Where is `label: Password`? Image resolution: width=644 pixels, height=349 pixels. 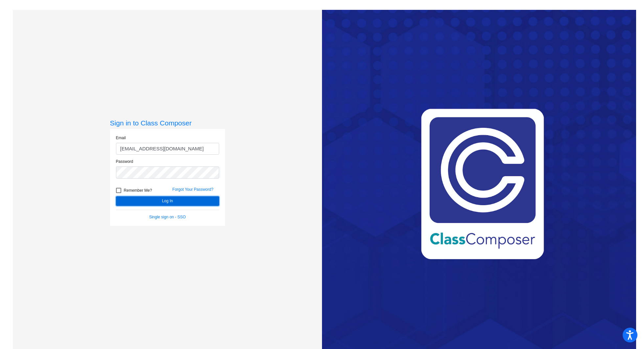 label: Password is located at coordinates (125, 161).